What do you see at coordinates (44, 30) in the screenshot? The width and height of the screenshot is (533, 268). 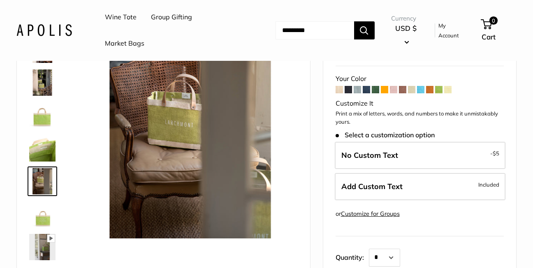 I see `img: Apolis` at bounding box center [44, 30].